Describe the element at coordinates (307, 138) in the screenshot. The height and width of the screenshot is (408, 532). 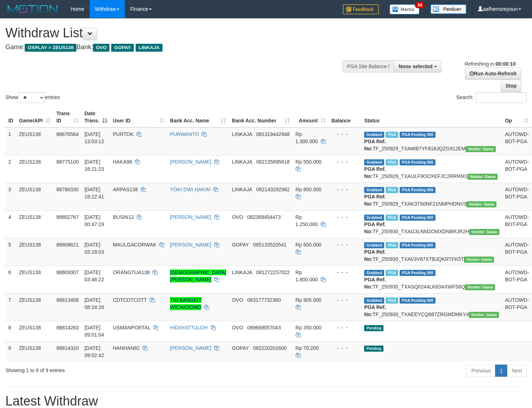
I see `span: Rp 1.300.000` at that location.